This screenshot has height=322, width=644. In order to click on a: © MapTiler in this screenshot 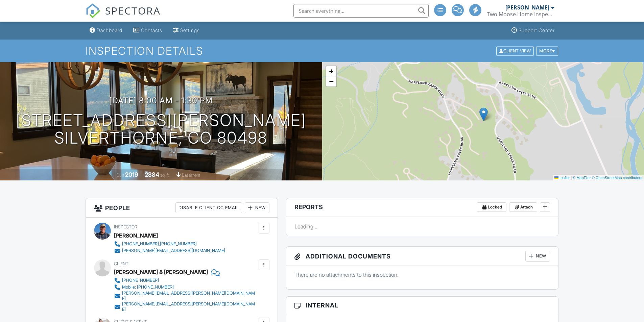, I will do `click(582, 178)`.